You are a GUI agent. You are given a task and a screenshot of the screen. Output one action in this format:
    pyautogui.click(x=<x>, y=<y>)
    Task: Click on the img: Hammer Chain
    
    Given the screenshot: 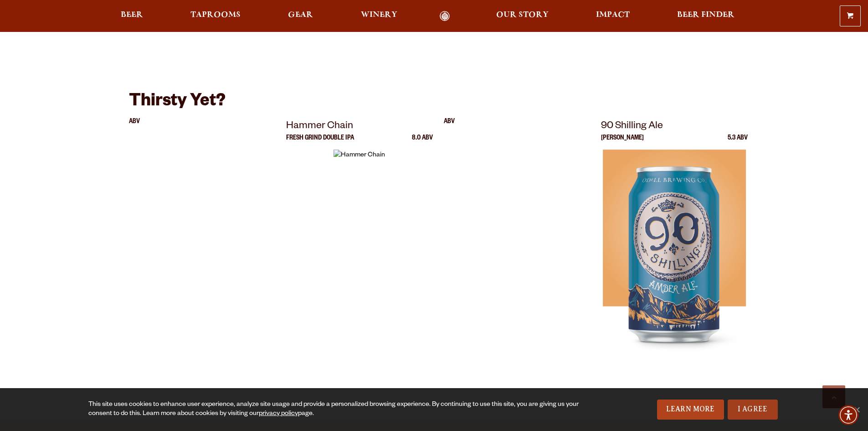 What is the action you would take?
    pyautogui.click(x=359, y=264)
    